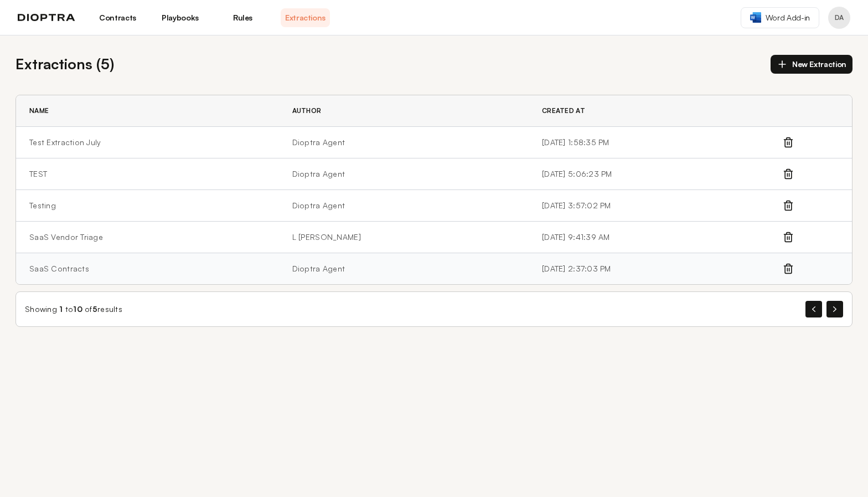 The image size is (868, 497). What do you see at coordinates (61, 308) in the screenshot?
I see `span: 1` at bounding box center [61, 308].